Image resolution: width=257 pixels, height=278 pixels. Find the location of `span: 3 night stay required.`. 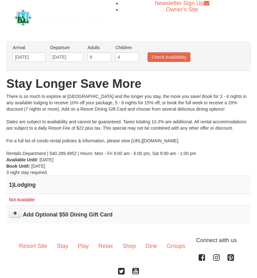

span: 3 night stay required. is located at coordinates (27, 173).